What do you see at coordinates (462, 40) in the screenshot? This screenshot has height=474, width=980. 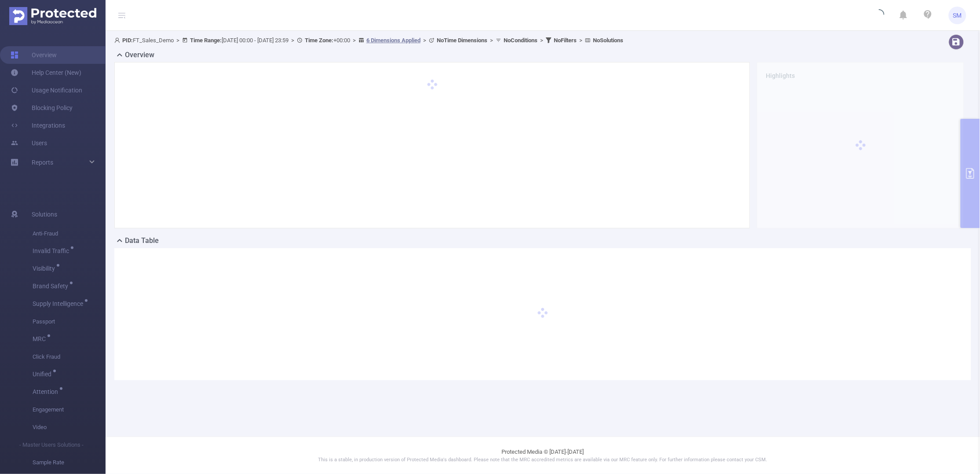 I see `b: No Time Dimensions` at bounding box center [462, 40].